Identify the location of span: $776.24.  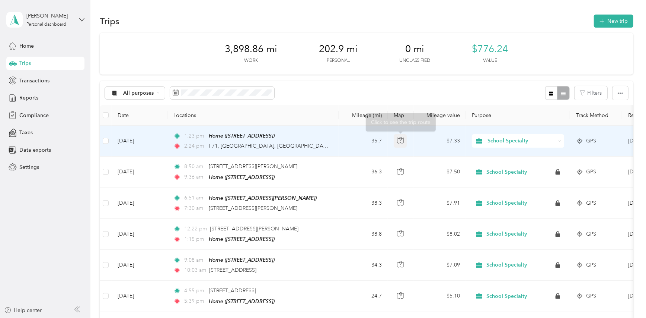
(490, 49).